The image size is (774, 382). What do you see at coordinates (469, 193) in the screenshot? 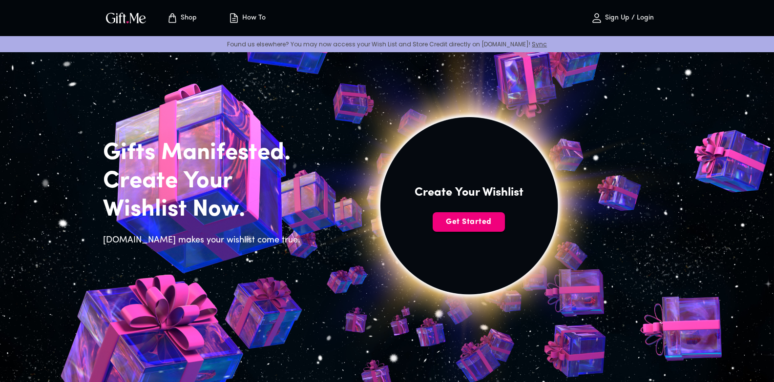
I see `h4: Create Your Wishlist` at bounding box center [469, 193].